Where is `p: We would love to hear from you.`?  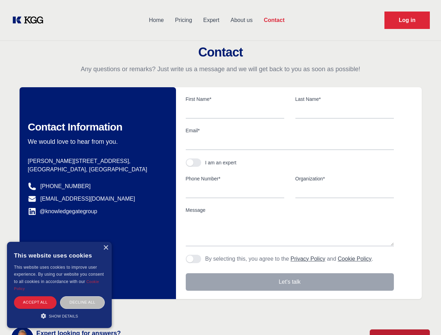
p: We would love to hear from you. is located at coordinates (96, 142).